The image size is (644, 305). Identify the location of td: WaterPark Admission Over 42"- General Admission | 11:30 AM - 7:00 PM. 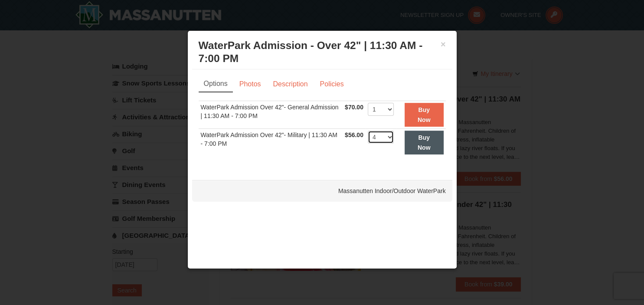
(270, 115).